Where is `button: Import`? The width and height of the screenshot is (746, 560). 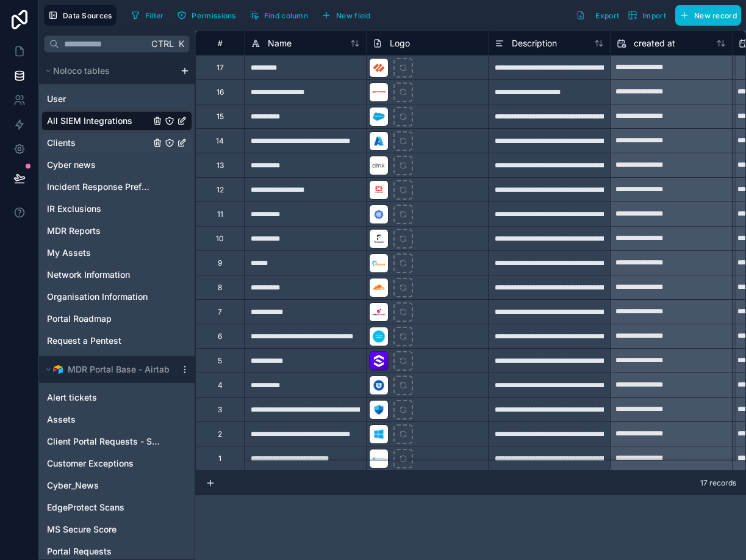
button: Import is located at coordinates (647, 15).